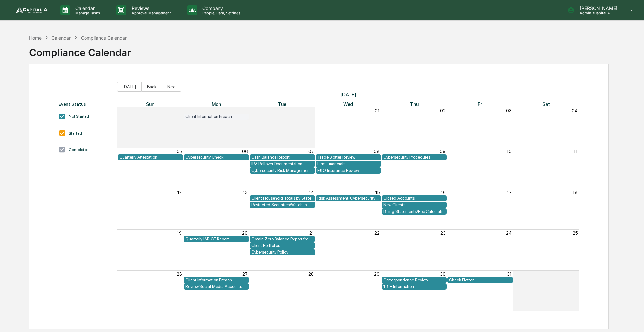 This screenshot has width=644, height=332. What do you see at coordinates (245, 151) in the screenshot?
I see `button: 06` at bounding box center [245, 151].